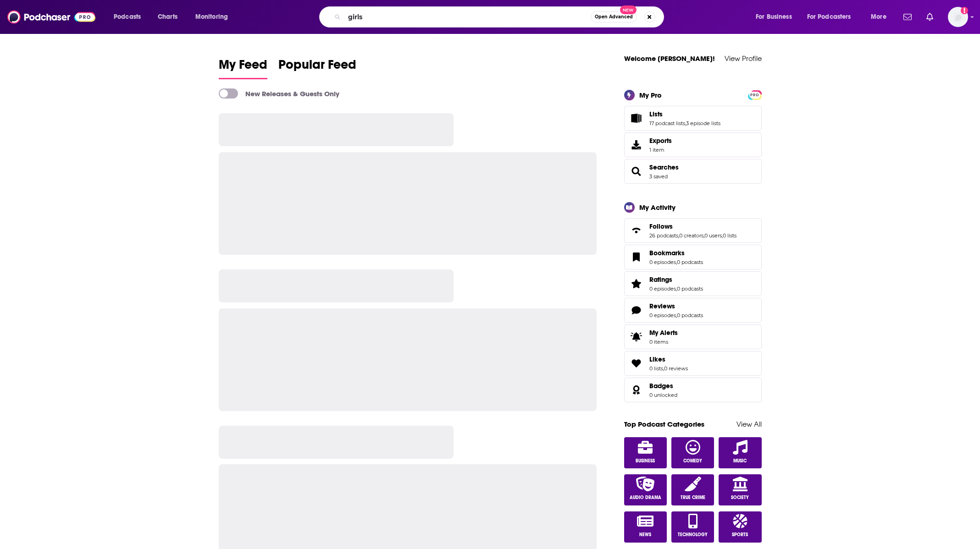 This screenshot has height=549, width=980. I want to click on span: Charts, so click(168, 17).